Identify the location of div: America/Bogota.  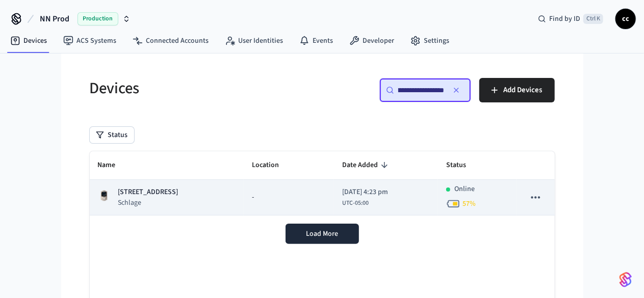
(365, 197).